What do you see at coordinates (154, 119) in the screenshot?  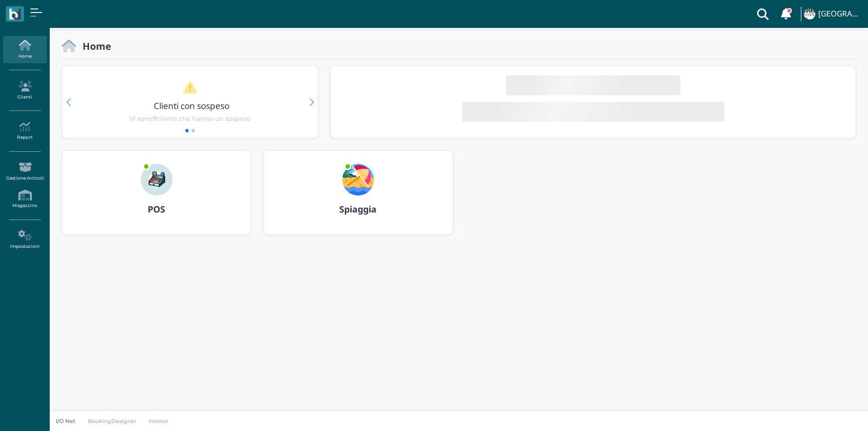 I see `b: 7` at bounding box center [154, 119].